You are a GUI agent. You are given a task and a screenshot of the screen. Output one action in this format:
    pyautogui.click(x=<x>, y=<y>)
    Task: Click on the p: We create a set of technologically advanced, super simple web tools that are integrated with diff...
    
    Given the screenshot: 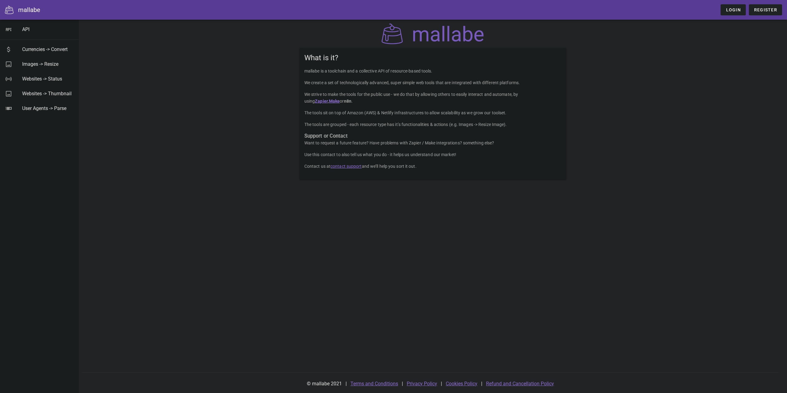 What is the action you would take?
    pyautogui.click(x=433, y=83)
    